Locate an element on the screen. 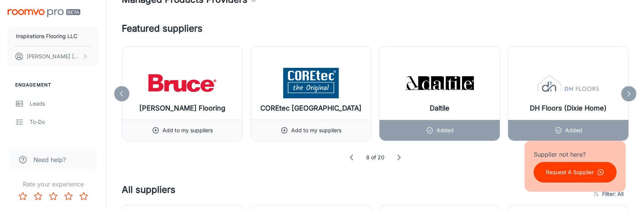  img: Daltile is located at coordinates (440, 83).